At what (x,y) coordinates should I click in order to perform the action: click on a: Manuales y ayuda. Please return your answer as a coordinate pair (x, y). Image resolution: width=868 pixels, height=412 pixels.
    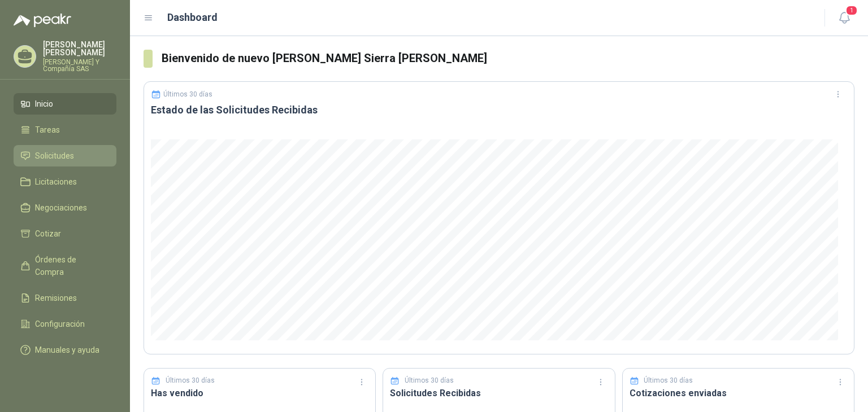
    Looking at the image, I should click on (65, 350).